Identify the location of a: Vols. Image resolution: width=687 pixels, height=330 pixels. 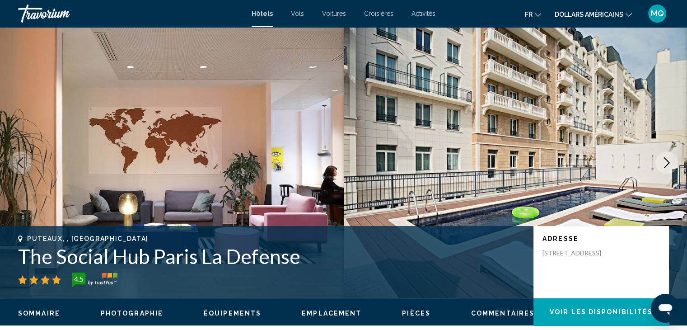
(297, 14).